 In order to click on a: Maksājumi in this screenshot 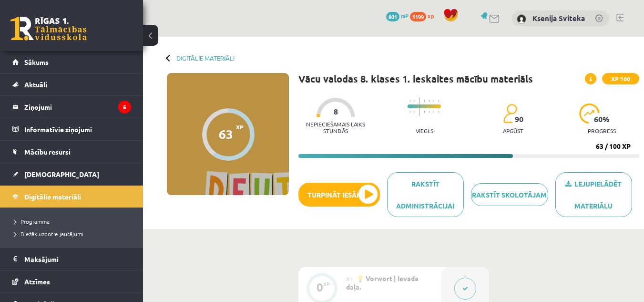, I will do `click(72, 259)`.